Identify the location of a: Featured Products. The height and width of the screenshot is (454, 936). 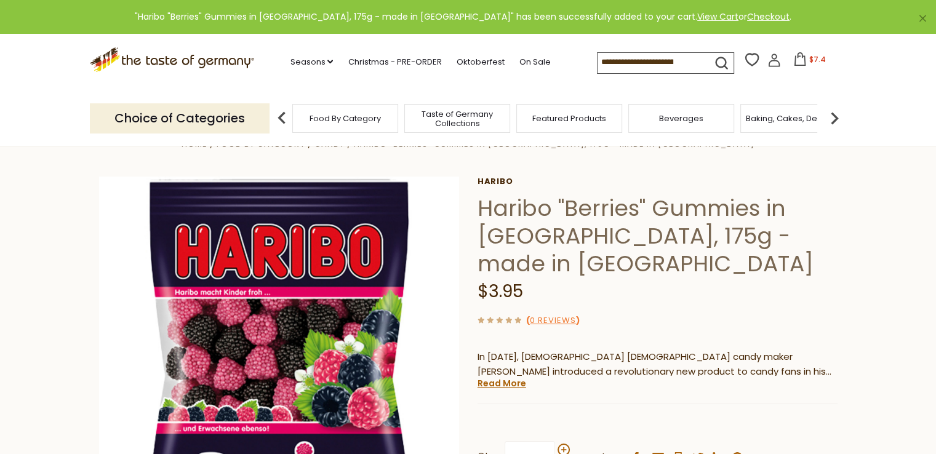
(569, 118).